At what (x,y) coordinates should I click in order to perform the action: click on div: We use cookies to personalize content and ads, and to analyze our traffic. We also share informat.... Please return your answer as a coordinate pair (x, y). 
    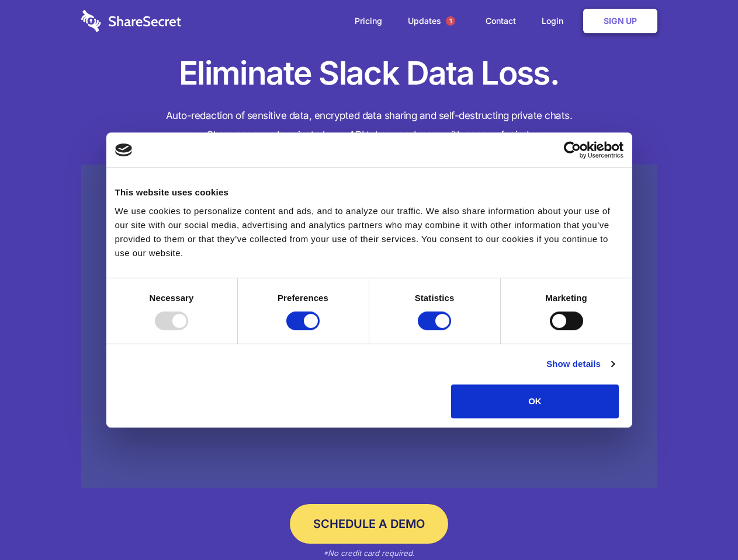
    Looking at the image, I should click on (369, 233).